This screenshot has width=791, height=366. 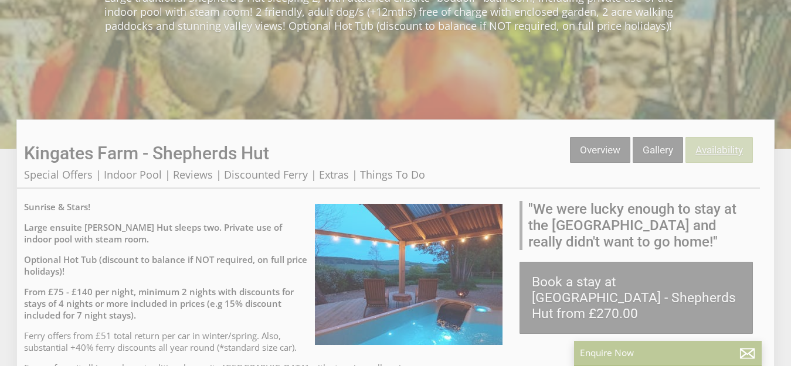 I want to click on a: Special Offers, so click(x=58, y=175).